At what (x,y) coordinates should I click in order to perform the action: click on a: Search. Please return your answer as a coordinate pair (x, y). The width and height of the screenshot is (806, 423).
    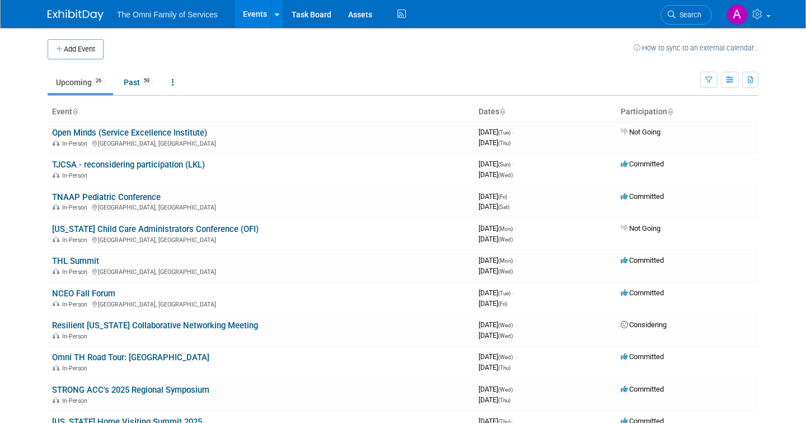
    Looking at the image, I should click on (687, 15).